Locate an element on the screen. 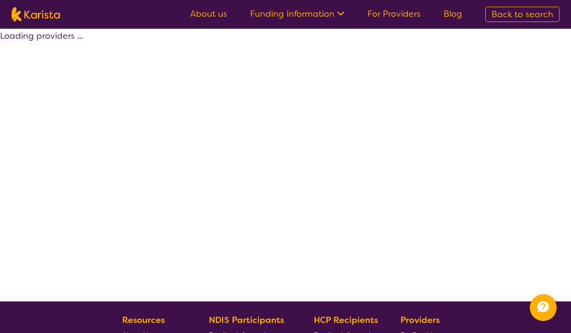 The image size is (571, 333). span: Back to search is located at coordinates (522, 14).